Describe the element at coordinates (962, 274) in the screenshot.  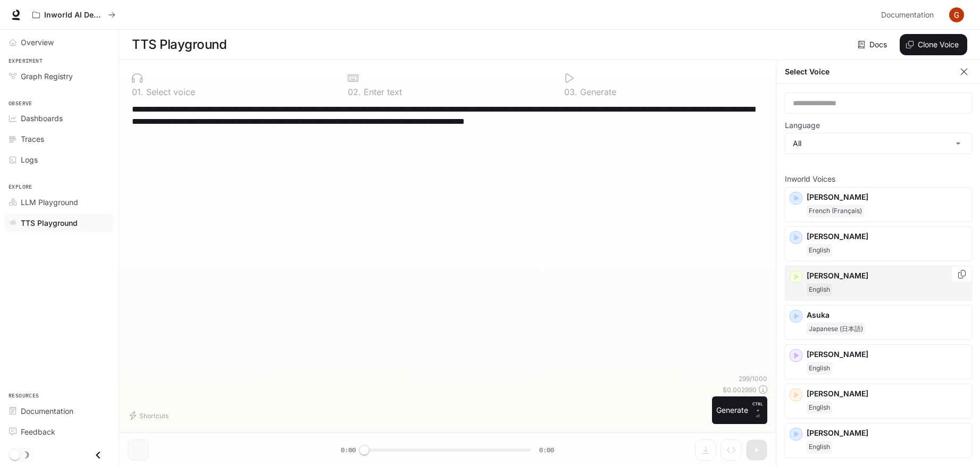
I see `button: Copy Voice ID` at that location.